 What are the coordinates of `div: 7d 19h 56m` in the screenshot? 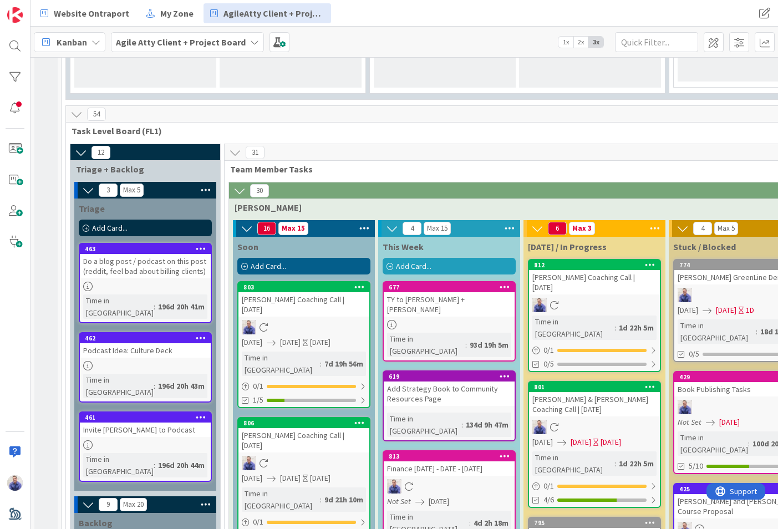 It's located at (344, 364).